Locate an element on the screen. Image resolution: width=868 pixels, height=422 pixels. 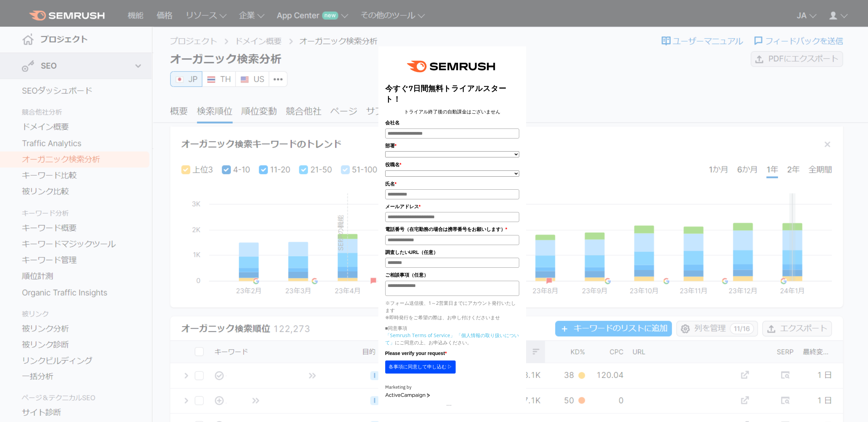
div: Marketing by is located at coordinates (453, 387).